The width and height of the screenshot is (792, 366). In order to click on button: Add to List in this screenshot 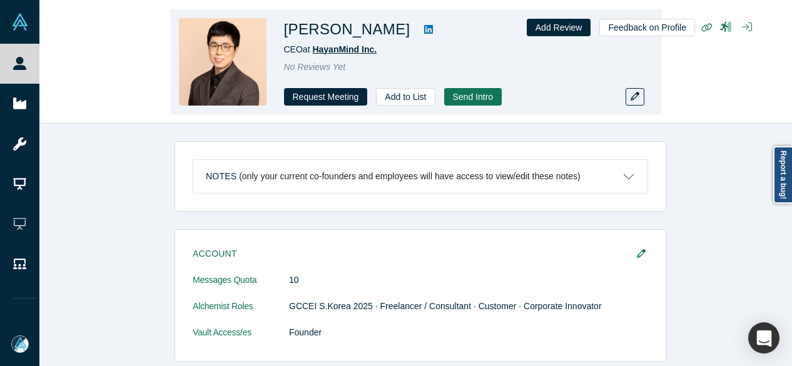, I will do `click(405, 97)`.